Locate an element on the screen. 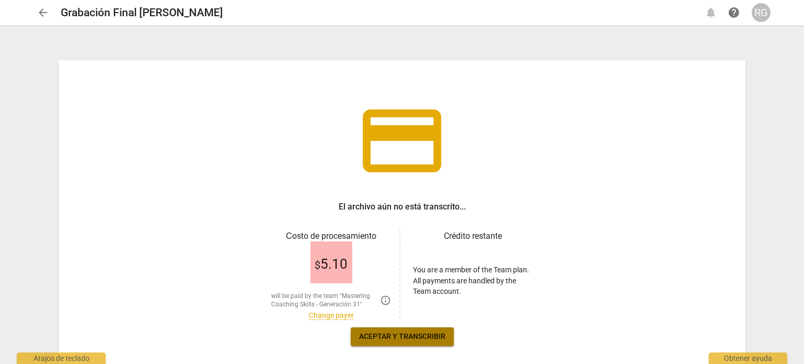  p: You are a member of the Team plan. All payments are handled by the Team account. is located at coordinates (473, 281).